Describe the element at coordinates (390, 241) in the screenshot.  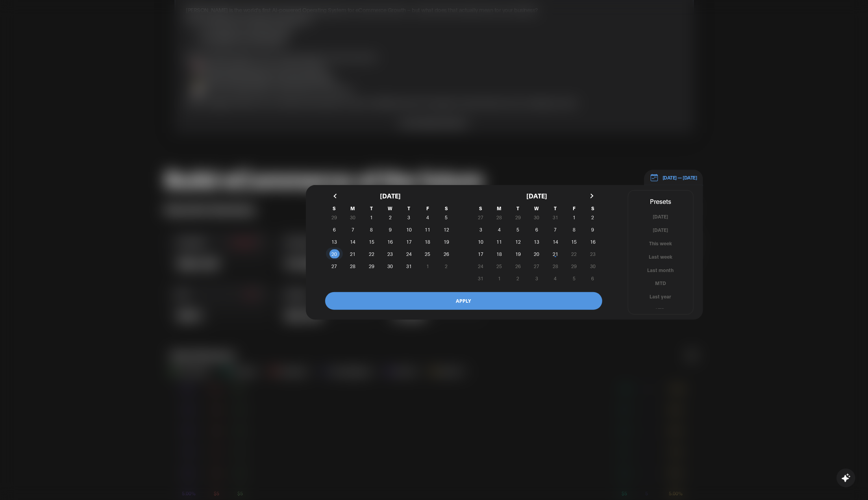
I see `button: 16` at that location.